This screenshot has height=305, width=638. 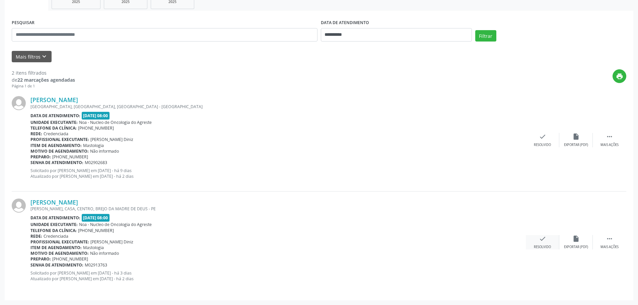 I want to click on label: DATA DE ATENDIMENTO, so click(x=345, y=23).